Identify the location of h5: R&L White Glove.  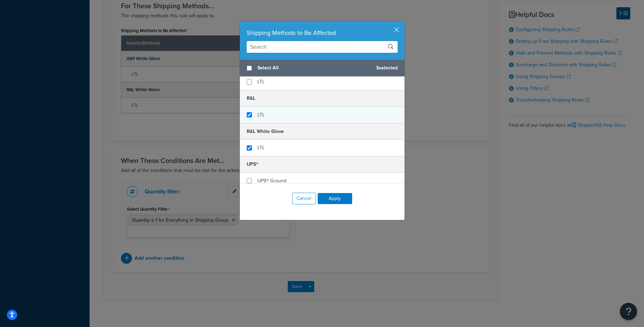
(322, 131).